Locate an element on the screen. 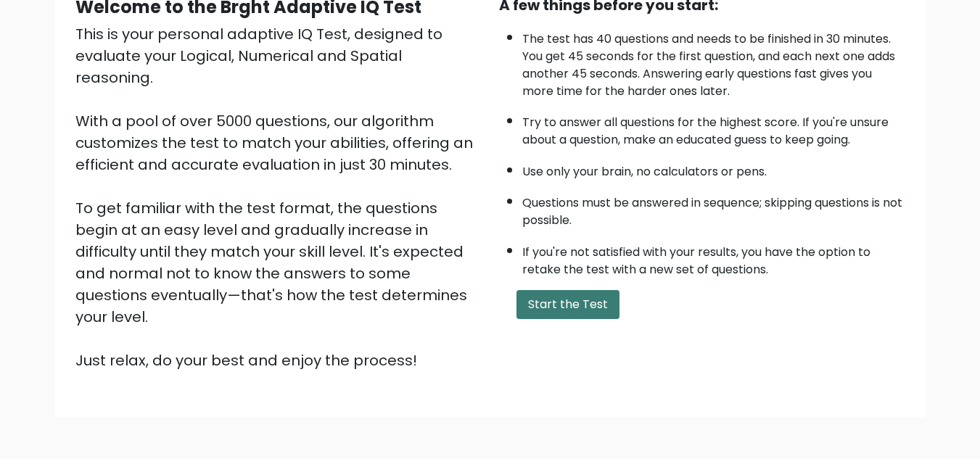  li: Use only your brain, no calculators or pens. is located at coordinates (714, 169).